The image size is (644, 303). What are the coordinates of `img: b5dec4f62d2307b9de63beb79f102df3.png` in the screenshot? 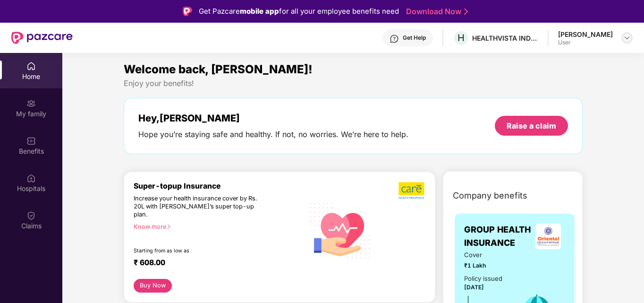 It's located at (412, 190).